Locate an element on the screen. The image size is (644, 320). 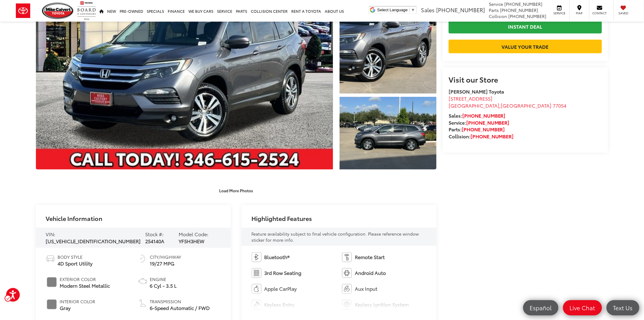
a: Expand Photo 2 is located at coordinates (388, 57).